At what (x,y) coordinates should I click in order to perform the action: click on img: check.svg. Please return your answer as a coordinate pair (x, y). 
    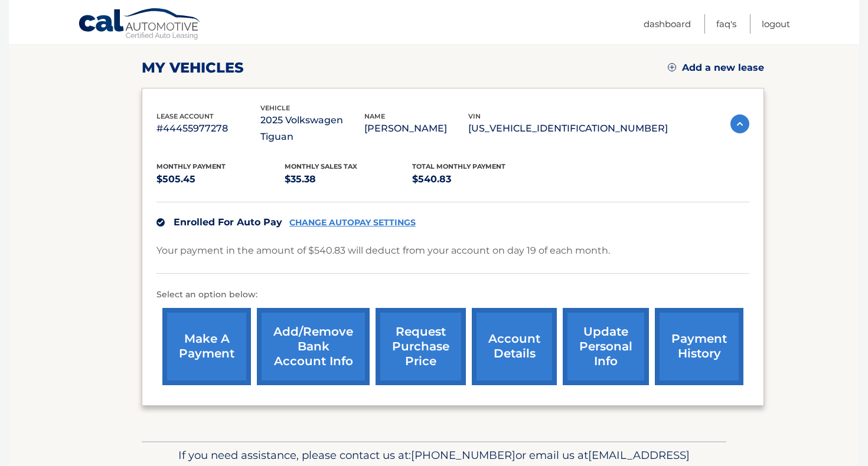
    Looking at the image, I should click on (160, 222).